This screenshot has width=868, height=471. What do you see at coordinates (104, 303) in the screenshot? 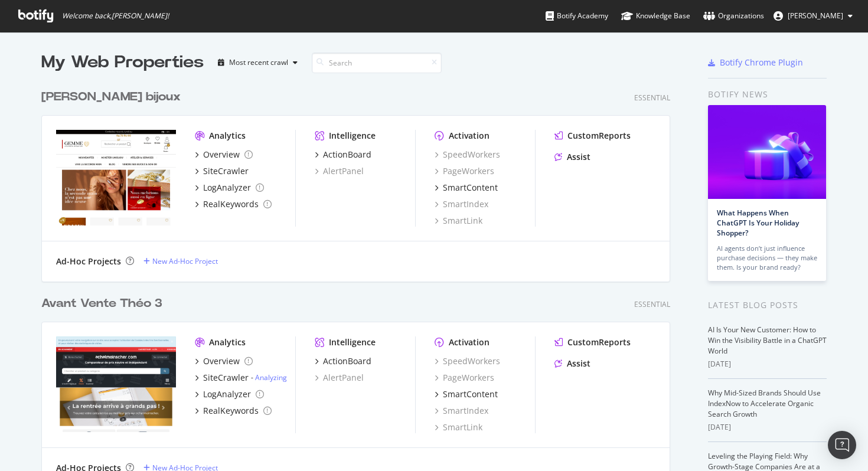
I see `a: Avant Vente Théo 3` at bounding box center [104, 303].